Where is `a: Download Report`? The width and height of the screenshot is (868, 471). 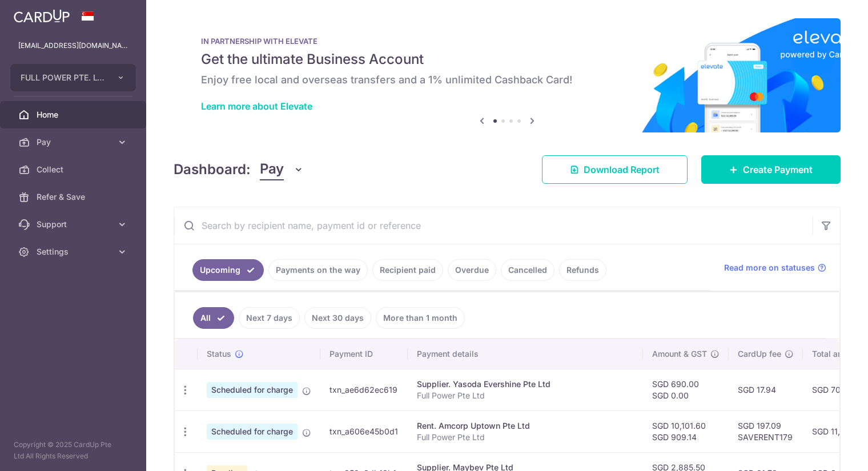 a: Download Report is located at coordinates (615, 169).